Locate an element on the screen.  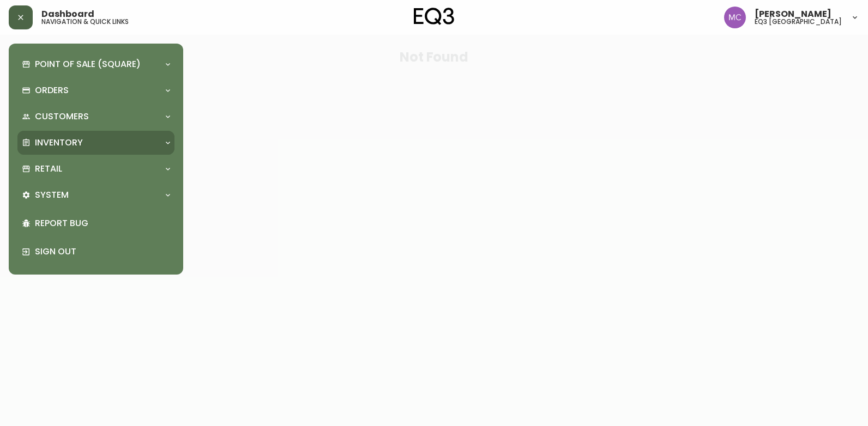
span: Dashboard is located at coordinates (67, 14).